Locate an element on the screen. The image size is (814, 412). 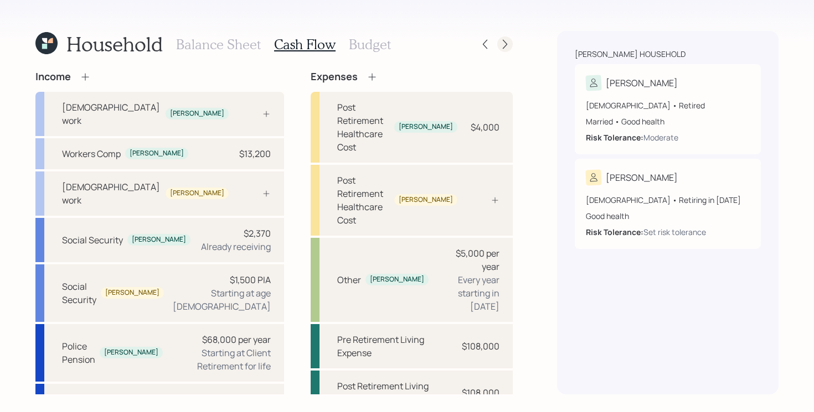
div: $5,000 per year is located at coordinates (468, 260).